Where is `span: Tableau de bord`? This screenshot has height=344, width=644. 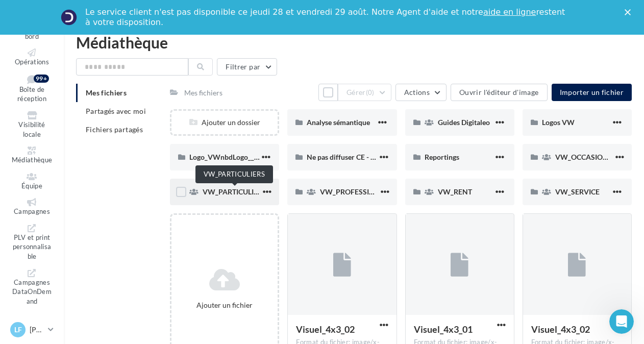
span: Tableau de bord is located at coordinates (31, 31).